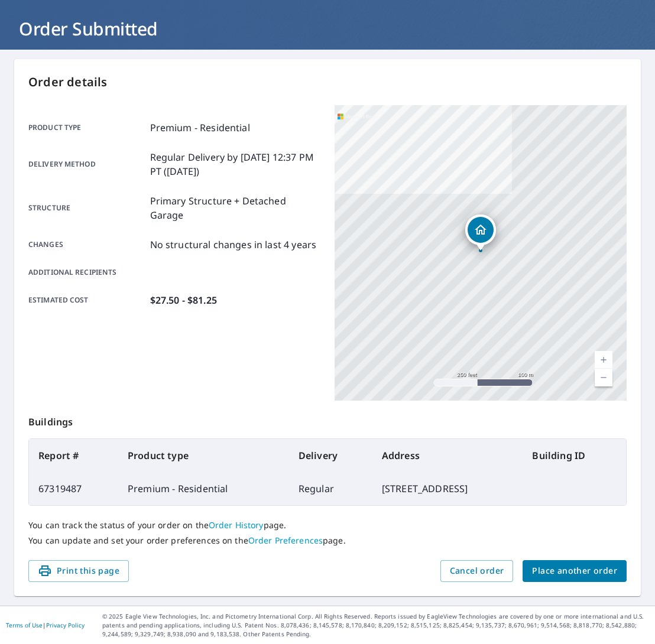 The width and height of the screenshot is (655, 644). What do you see at coordinates (87, 245) in the screenshot?
I see `p: Changes` at bounding box center [87, 245].